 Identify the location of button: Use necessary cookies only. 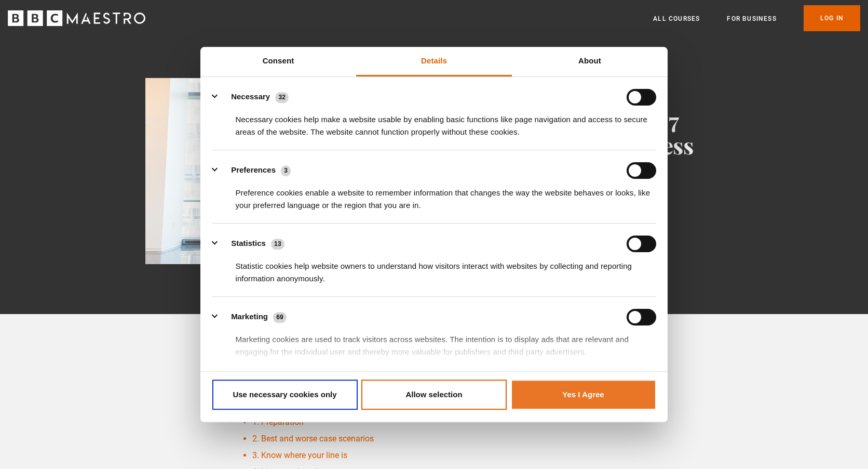
(285, 395).